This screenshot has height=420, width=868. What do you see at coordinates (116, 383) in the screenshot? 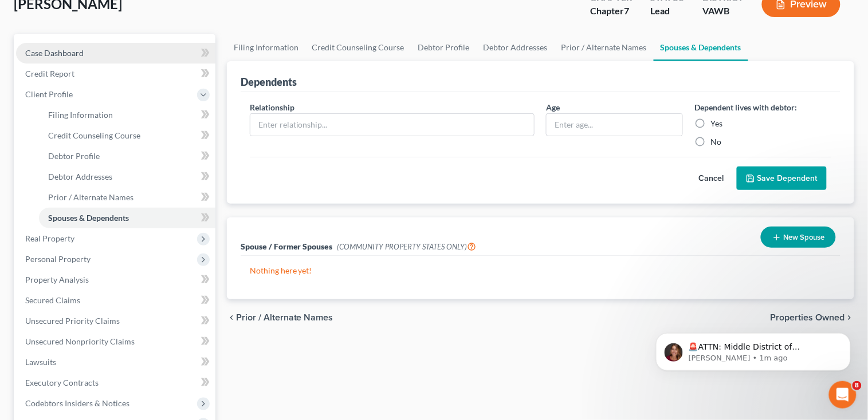
I see `a: Executory Contracts` at bounding box center [116, 383].